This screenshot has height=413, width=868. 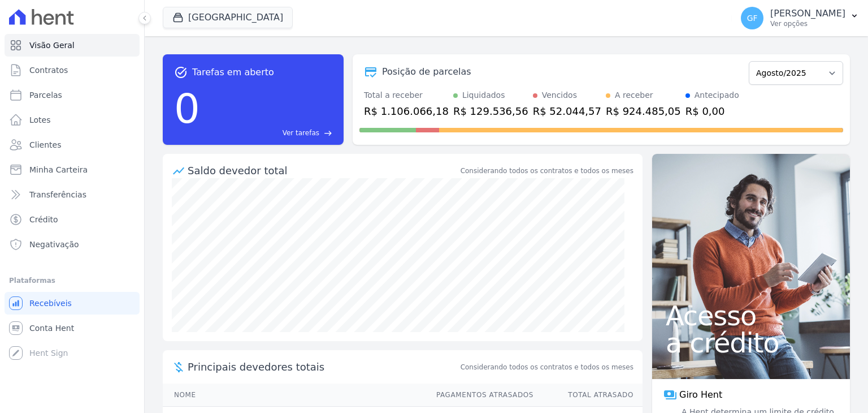 What do you see at coordinates (51, 303) in the screenshot?
I see `span: Recebíveis` at bounding box center [51, 303].